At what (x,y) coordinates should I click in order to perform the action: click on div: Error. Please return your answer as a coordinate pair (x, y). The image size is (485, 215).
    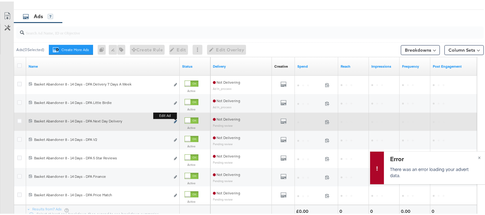
    Looking at the image, I should click on (434, 157).